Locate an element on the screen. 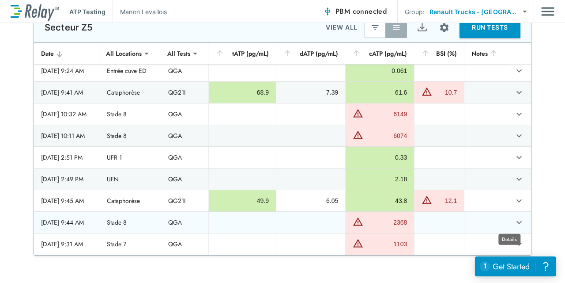 This screenshot has height=283, width=565. img: Latest is located at coordinates (375, 27).